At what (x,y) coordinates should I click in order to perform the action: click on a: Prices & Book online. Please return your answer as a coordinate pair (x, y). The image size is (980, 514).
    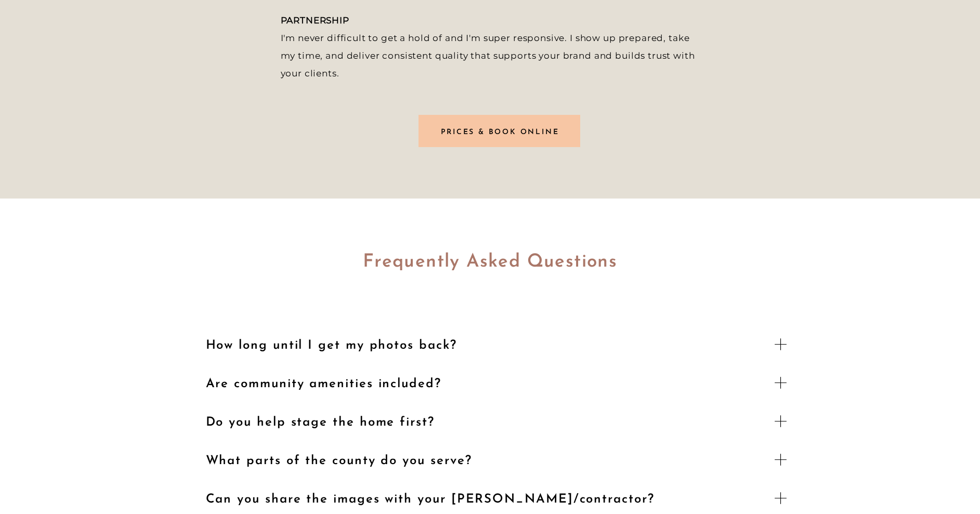
    Looking at the image, I should click on (500, 131).